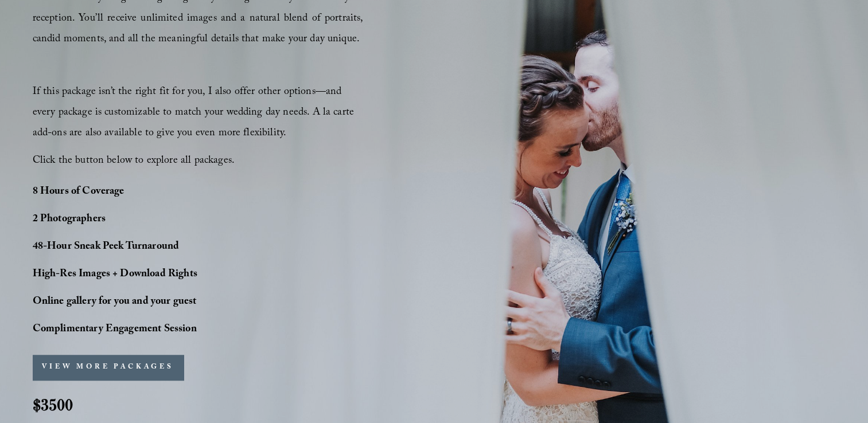 This screenshot has height=423, width=868. Describe the element at coordinates (115, 302) in the screenshot. I see `strong: Online gallery for you and your guest` at that location.